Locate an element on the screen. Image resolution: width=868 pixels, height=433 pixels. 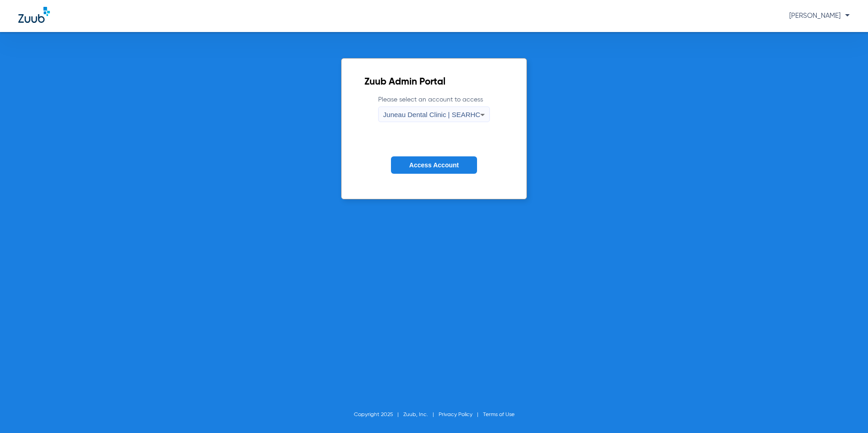
li: Zuub, Inc. is located at coordinates (421, 415).